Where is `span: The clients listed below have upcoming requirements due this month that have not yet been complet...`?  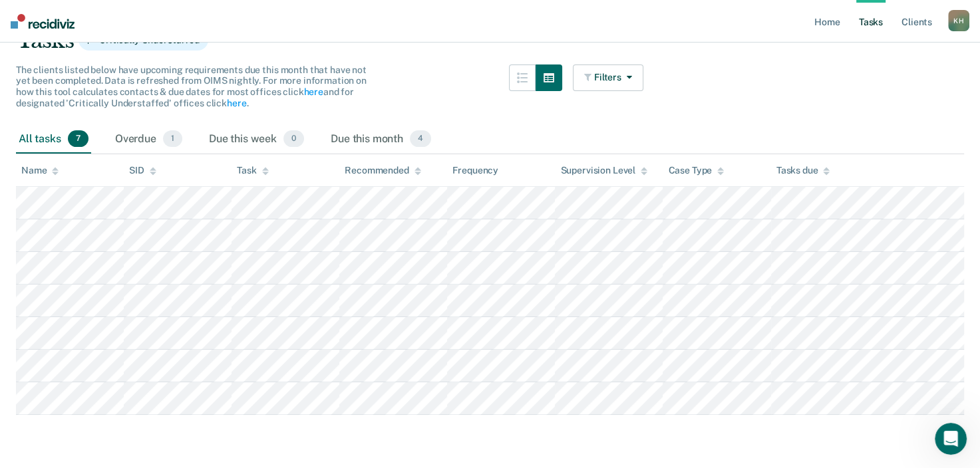
span: The clients listed below have upcoming requirements due this month that have not yet been complet... is located at coordinates (191, 87).